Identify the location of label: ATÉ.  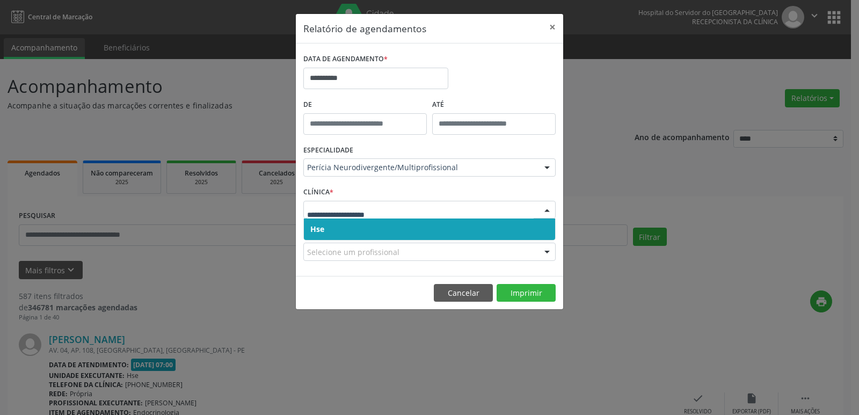
(494, 105).